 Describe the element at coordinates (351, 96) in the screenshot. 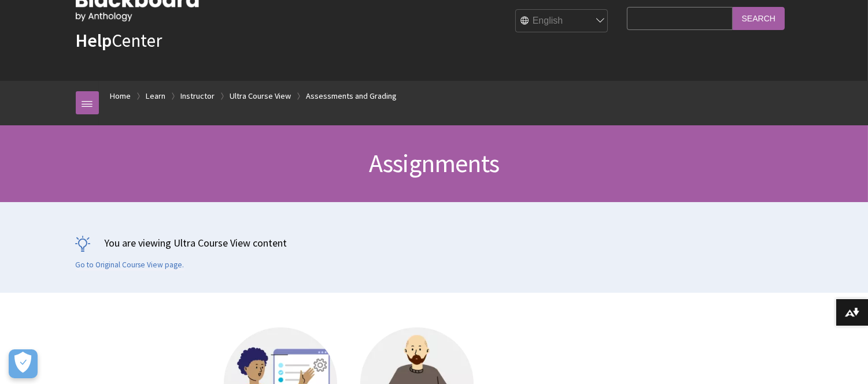

I see `a: Assessments and Grading` at that location.